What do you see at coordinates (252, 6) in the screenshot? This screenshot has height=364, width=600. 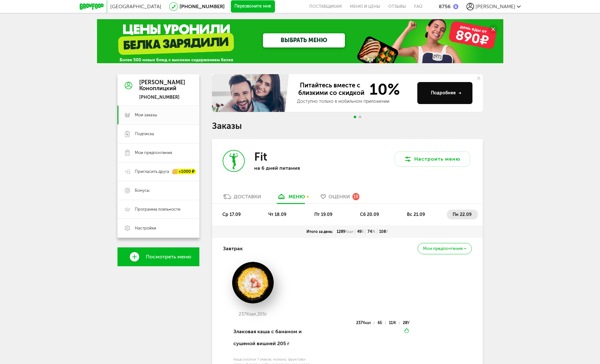 I see `button: Перезвоните мне` at bounding box center [252, 6].